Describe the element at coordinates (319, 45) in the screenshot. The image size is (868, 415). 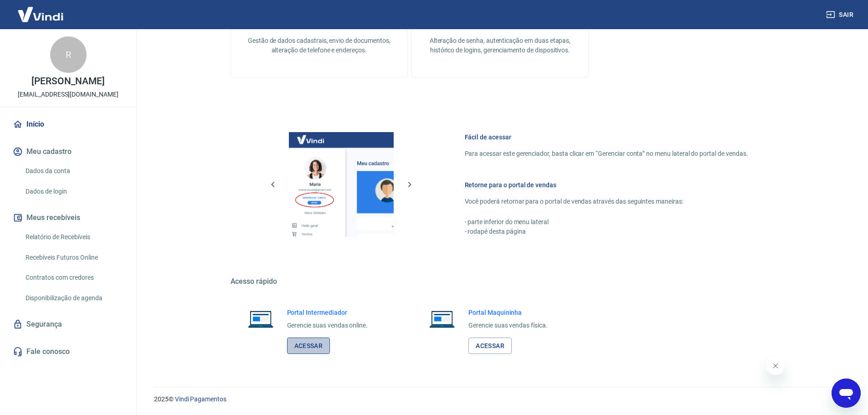
I see `p: Gestão de dados cadastrais, envio de documentos, alteração de telefone e endereços.` at that location.